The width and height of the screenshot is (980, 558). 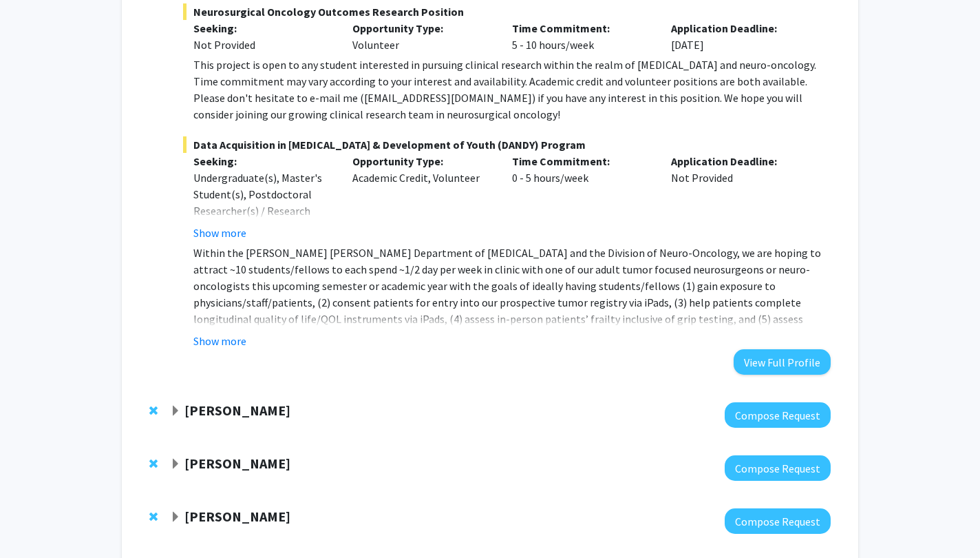 What do you see at coordinates (154, 517) in the screenshot?
I see `span: Remove Casey Lurtz from bookmarks` at bounding box center [154, 517].